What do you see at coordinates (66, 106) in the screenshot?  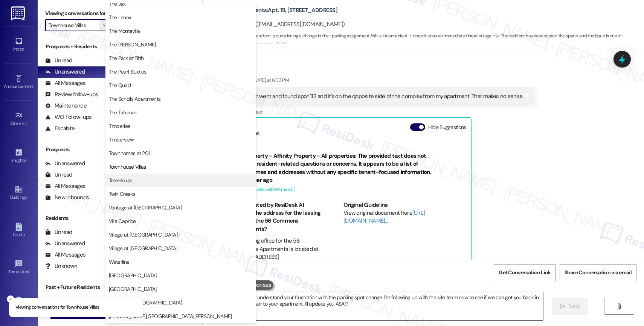 I see `div: Maintenance` at bounding box center [66, 106].